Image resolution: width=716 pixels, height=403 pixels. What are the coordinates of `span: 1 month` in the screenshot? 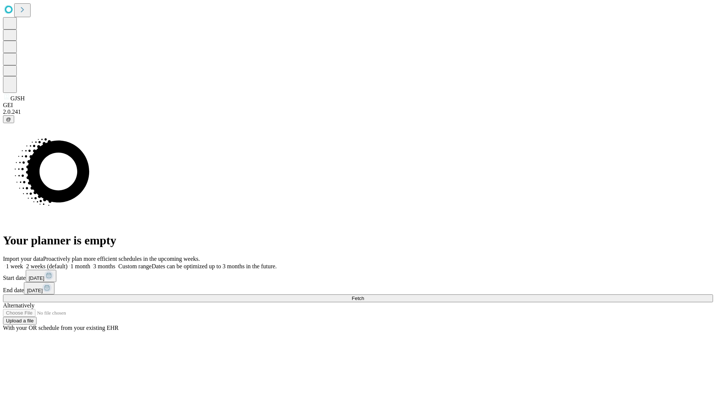 It's located at (80, 266).